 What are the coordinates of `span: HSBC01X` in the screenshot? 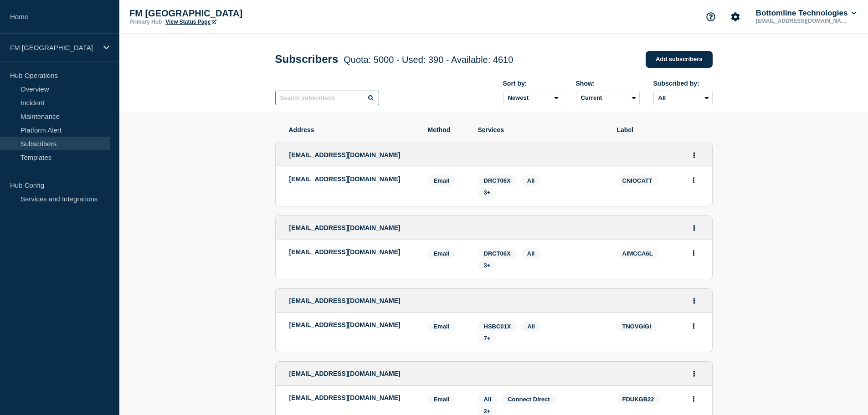 It's located at (497, 326).